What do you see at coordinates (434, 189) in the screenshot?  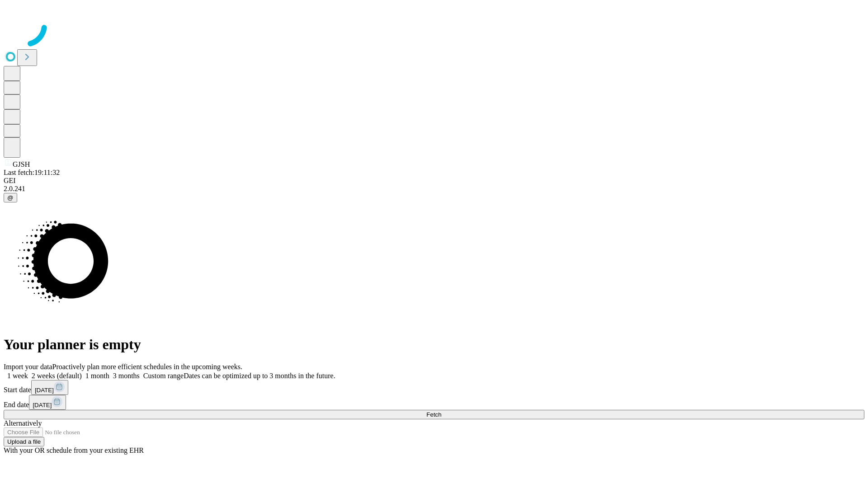 I see `div: 2.0.241` at bounding box center [434, 189].